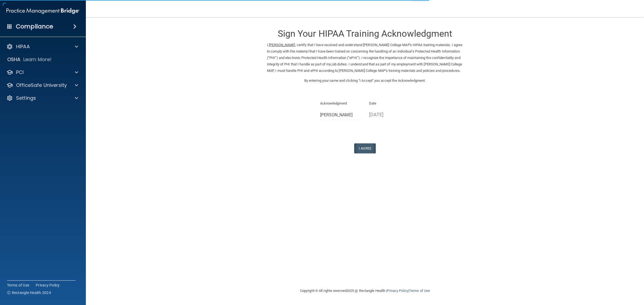 This screenshot has height=305, width=644. What do you see at coordinates (23, 47) in the screenshot?
I see `p: HIPAA` at bounding box center [23, 47].